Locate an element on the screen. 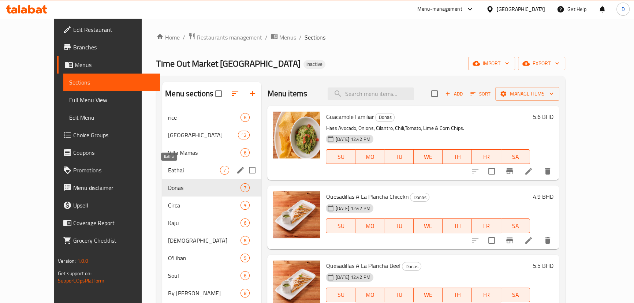 The image size is (634, 303). div: Menu-management is located at coordinates (440, 9).